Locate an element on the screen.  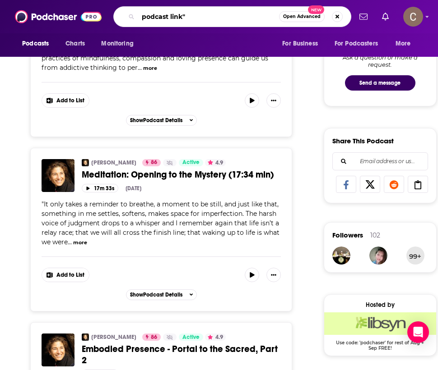
span: Logged in as clay.bolton is located at coordinates (413, 17).